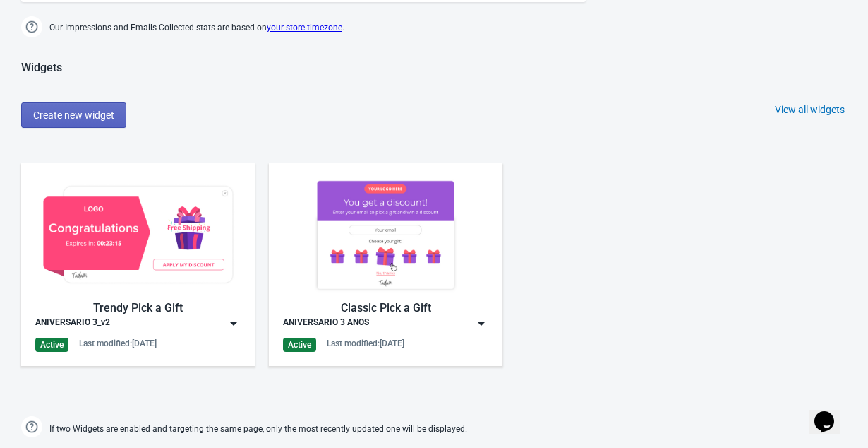 The width and height of the screenshot is (868, 448). Describe the element at coordinates (304, 27) in the screenshot. I see `a: your store timezone` at that location.